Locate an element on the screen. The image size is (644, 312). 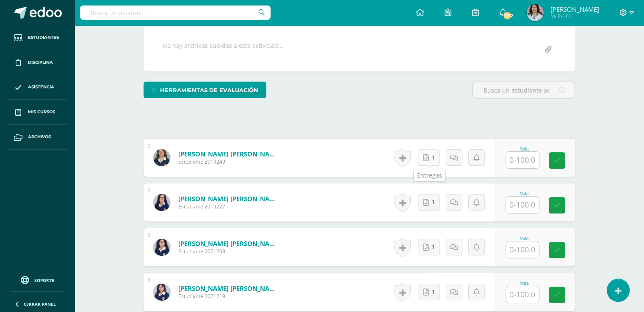
img: 2976e1fcc27a24bcd010b0849096a721.png is located at coordinates (162, 203).